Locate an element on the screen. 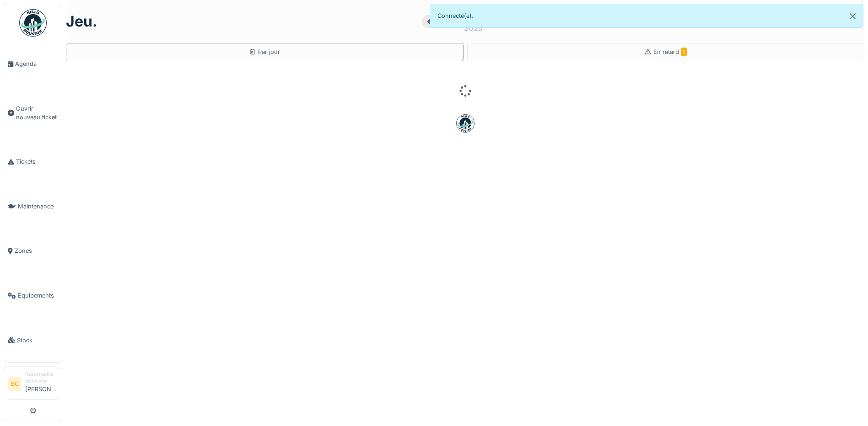 This screenshot has width=868, height=426. div: Connecté(e). is located at coordinates (646, 16).